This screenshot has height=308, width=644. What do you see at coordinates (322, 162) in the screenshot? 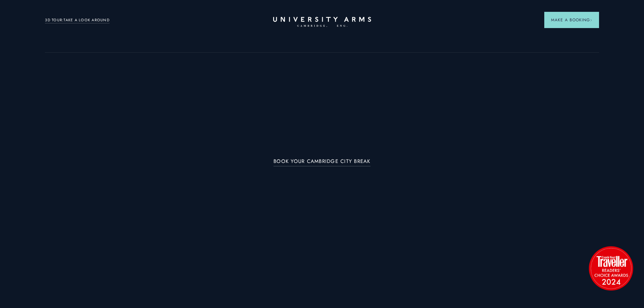
I see `a: BOOK YOUR CAMBRIDGE CITY BREAK` at bounding box center [322, 162].